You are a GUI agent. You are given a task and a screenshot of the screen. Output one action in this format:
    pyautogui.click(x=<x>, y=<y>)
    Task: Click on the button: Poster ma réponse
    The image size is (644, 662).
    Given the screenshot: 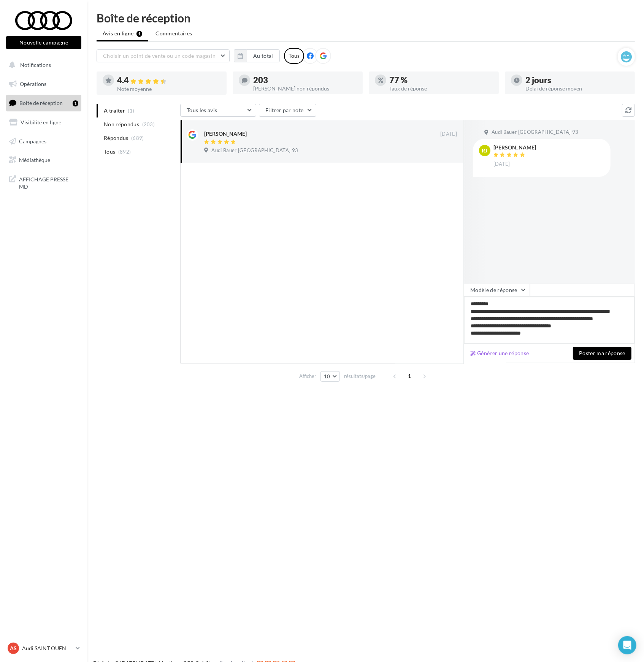 What is the action you would take?
    pyautogui.click(x=602, y=353)
    